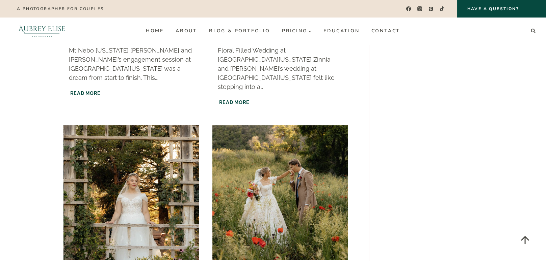 The height and width of the screenshot is (261, 546). Describe the element at coordinates (533, 31) in the screenshot. I see `button: View Search Form` at that location.